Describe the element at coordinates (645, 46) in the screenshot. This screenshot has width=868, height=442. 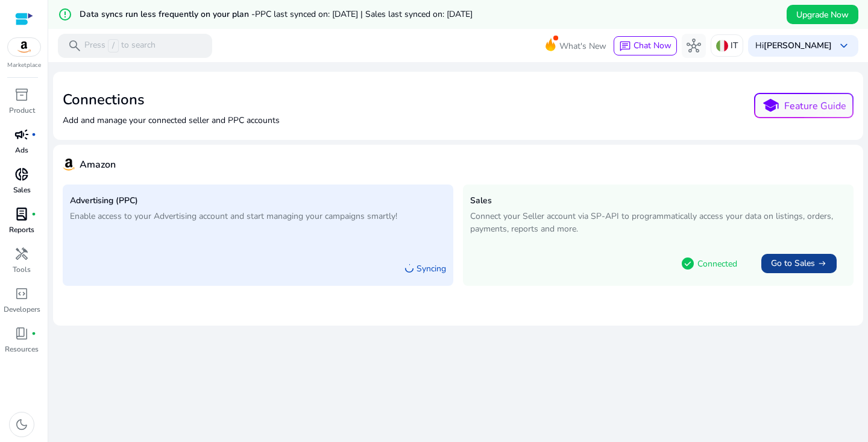
I see `button: chatChat Now` at that location.